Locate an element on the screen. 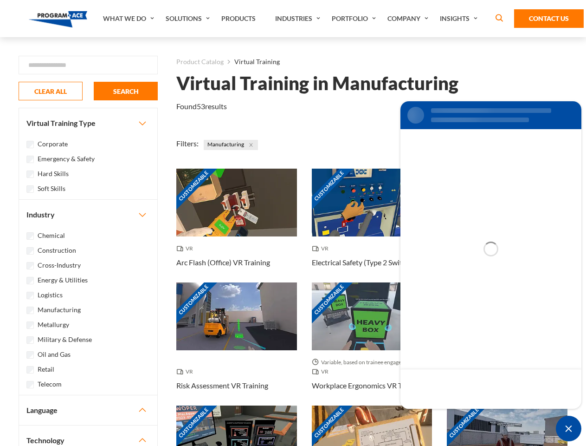  a: Customizable Thumbnail - Electrical Safety (Type 2 Switchgear) VR Training VR Electrical Safety (... is located at coordinates (372, 225).